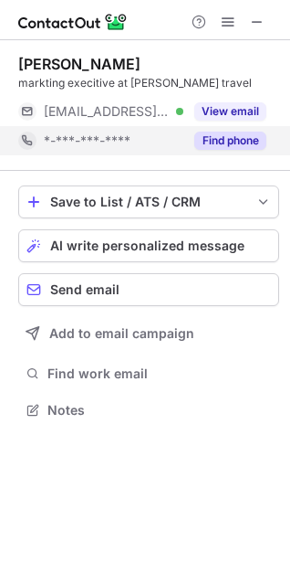  What do you see at coordinates (85, 290) in the screenshot?
I see `span: Send email` at bounding box center [85, 290].